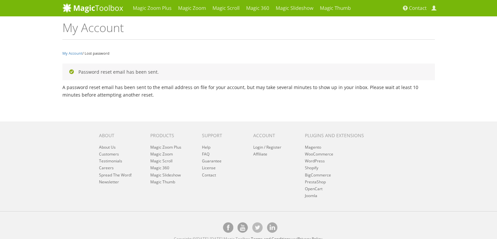  What do you see at coordinates (418, 8) in the screenshot?
I see `span: Contact` at bounding box center [418, 8].